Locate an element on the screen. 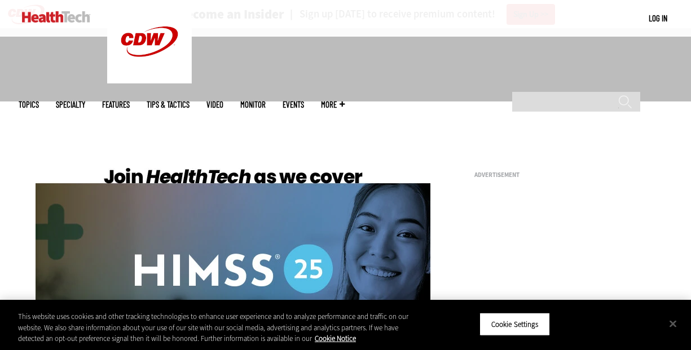 The image size is (691, 350). a: CDW is located at coordinates (149, 80).